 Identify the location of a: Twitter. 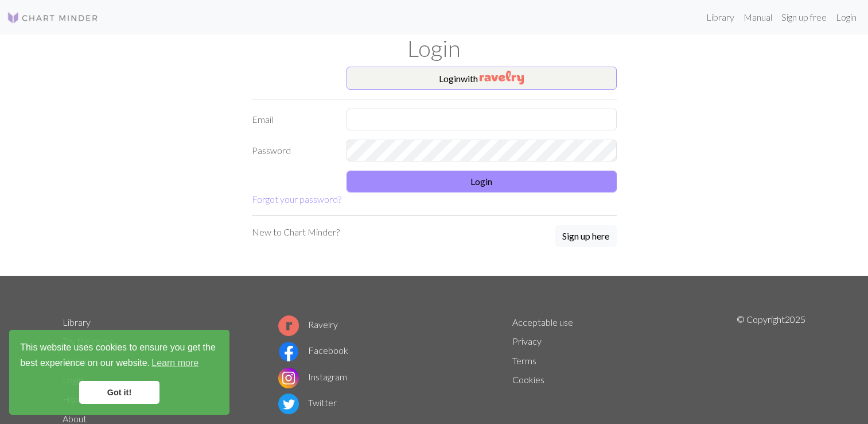
(308, 402).